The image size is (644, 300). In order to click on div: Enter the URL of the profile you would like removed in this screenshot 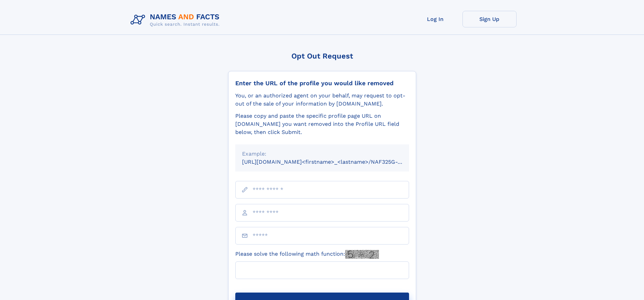, I will do `click(322, 83)`.